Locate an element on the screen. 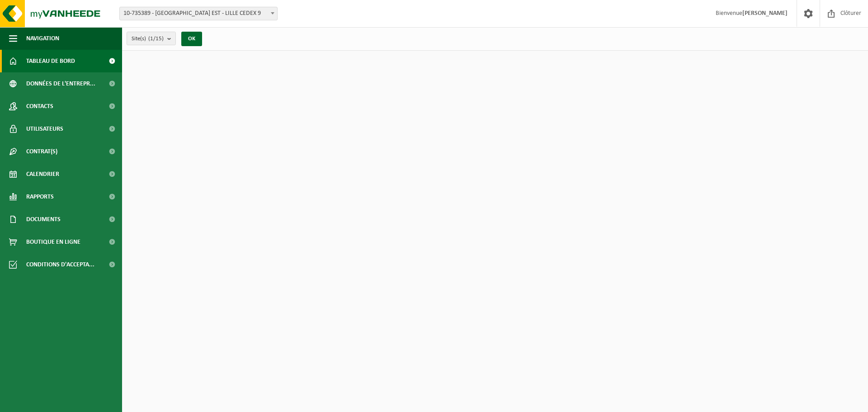 Image resolution: width=868 pixels, height=412 pixels. span: Boutique en ligne is located at coordinates (53, 242).